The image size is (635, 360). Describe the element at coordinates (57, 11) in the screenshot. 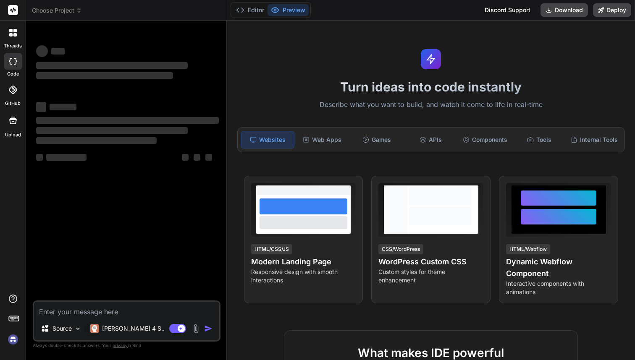

I see `span: Choose Project` at that location.